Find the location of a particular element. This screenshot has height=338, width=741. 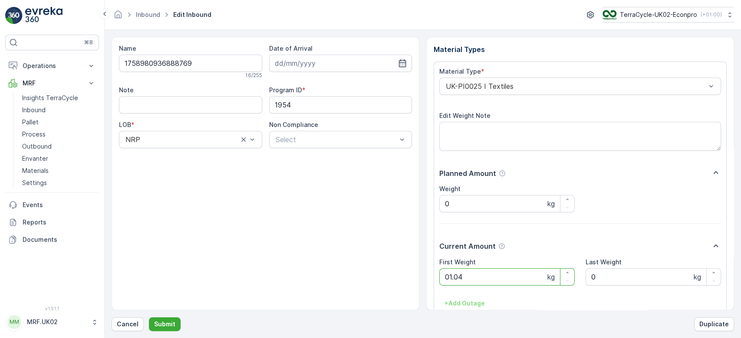

p: Documents is located at coordinates (59, 240).